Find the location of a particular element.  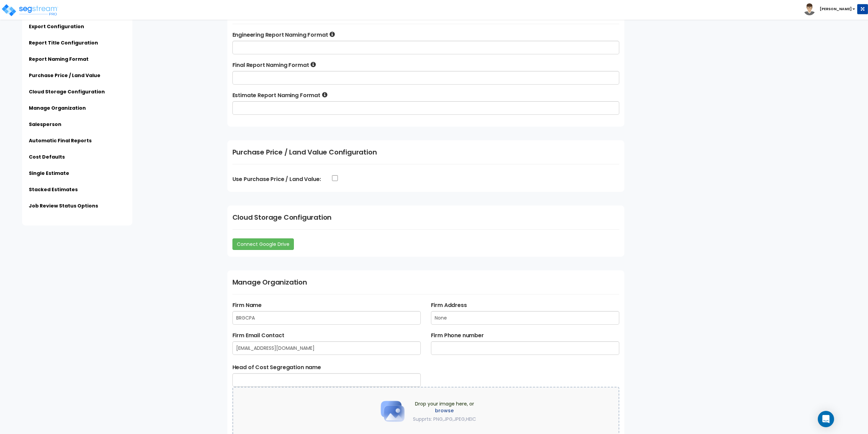

a: Automatic Final Reports is located at coordinates (60, 141).